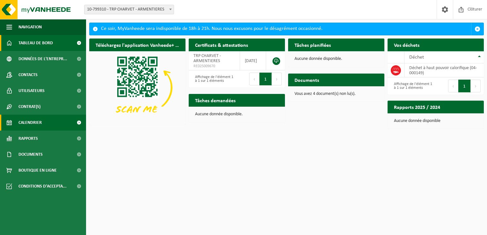 This screenshot has width=487, height=235. I want to click on a: Consulter les rapports, so click(456, 120).